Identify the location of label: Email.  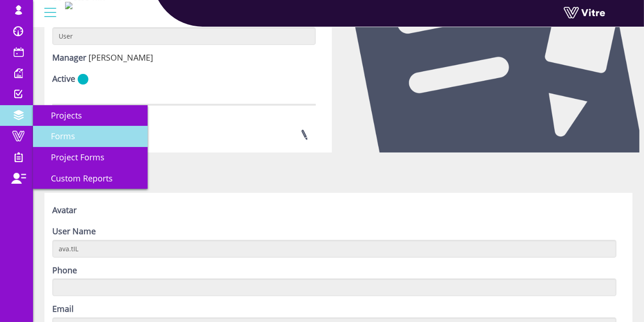
(63, 309).